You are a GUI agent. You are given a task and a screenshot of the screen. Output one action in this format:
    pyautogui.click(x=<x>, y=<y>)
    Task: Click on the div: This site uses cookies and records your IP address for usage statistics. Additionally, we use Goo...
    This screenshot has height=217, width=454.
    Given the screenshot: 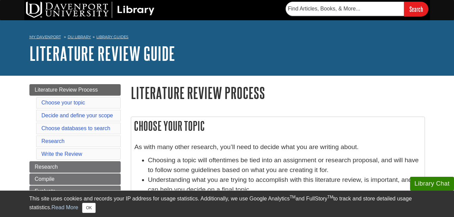 What is the action you would take?
    pyautogui.click(x=227, y=204)
    